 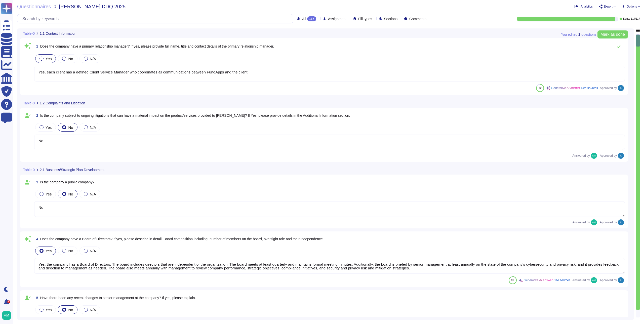 What do you see at coordinates (626, 19) in the screenshot?
I see `span: Done:` at bounding box center [626, 19].